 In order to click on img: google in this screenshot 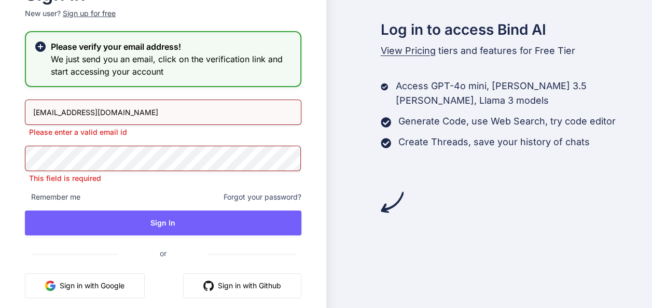, I will do `click(50, 286)`.